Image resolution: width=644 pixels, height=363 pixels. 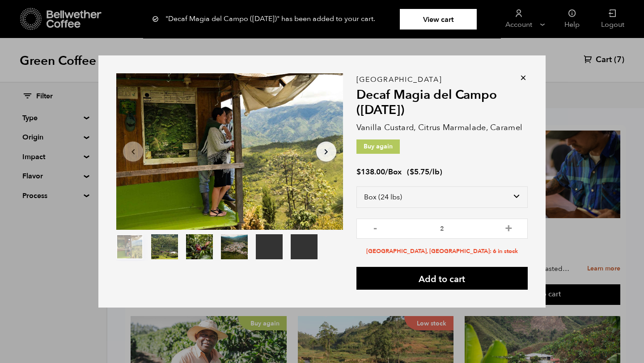 What do you see at coordinates (378, 146) in the screenshot?
I see `p: Buy again` at bounding box center [378, 146].